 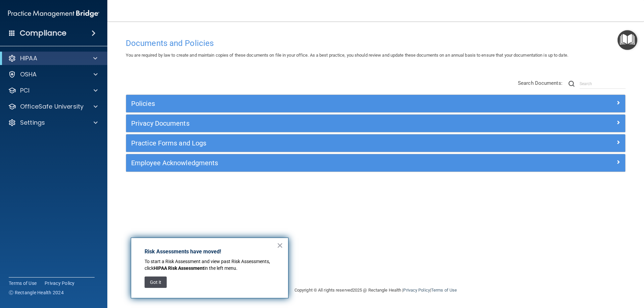 I want to click on span: Ⓒ Rectangle Health 2024, so click(x=36, y=293).